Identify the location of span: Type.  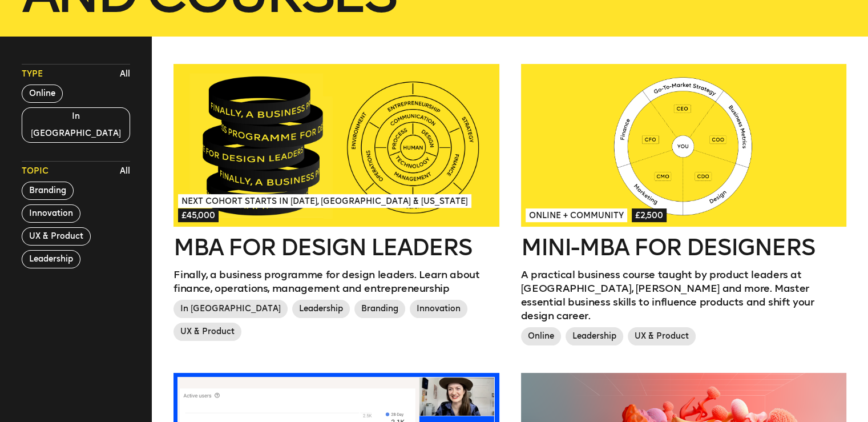
(32, 74).